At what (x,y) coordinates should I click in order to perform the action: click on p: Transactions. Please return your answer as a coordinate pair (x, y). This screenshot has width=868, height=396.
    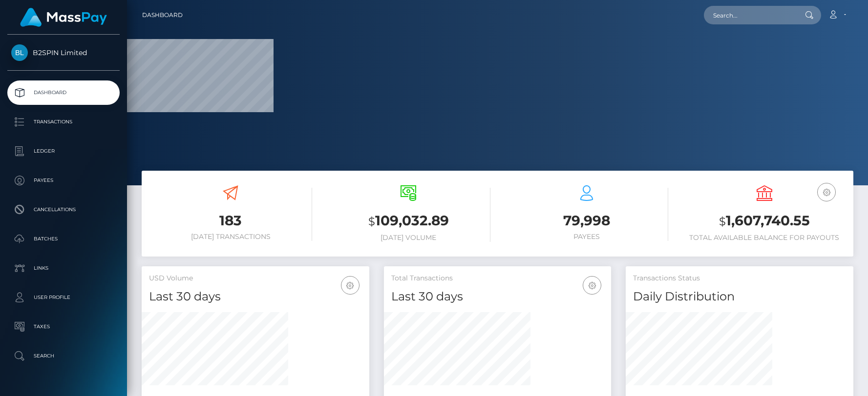
    Looking at the image, I should click on (64, 122).